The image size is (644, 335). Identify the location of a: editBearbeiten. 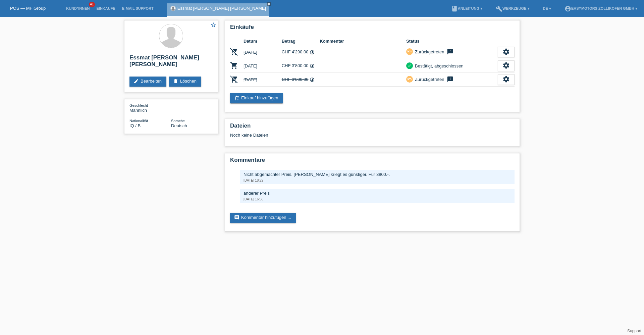
(148, 82).